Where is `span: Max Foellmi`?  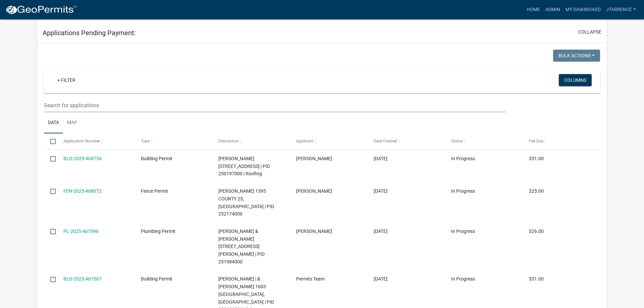 span: Max Foellmi is located at coordinates (314, 159).